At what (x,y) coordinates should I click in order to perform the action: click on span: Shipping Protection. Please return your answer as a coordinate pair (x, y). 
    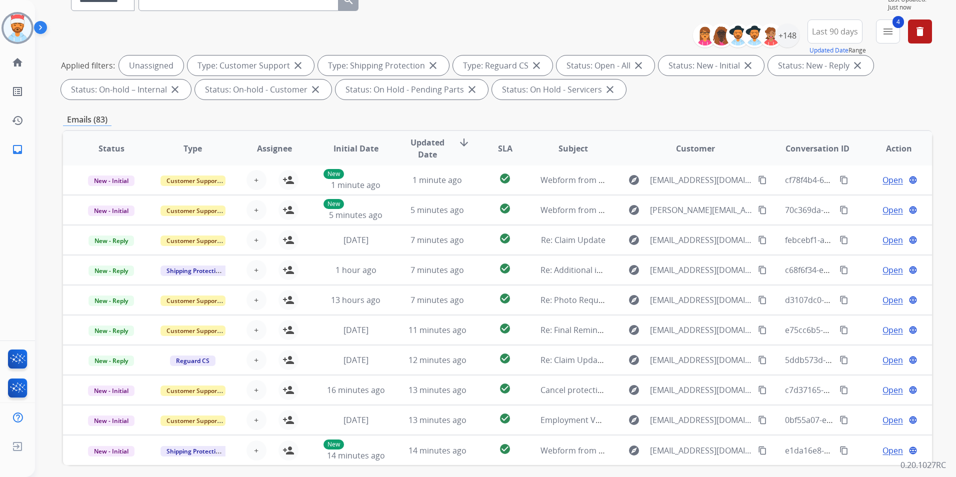
    Looking at the image, I should click on (194, 270).